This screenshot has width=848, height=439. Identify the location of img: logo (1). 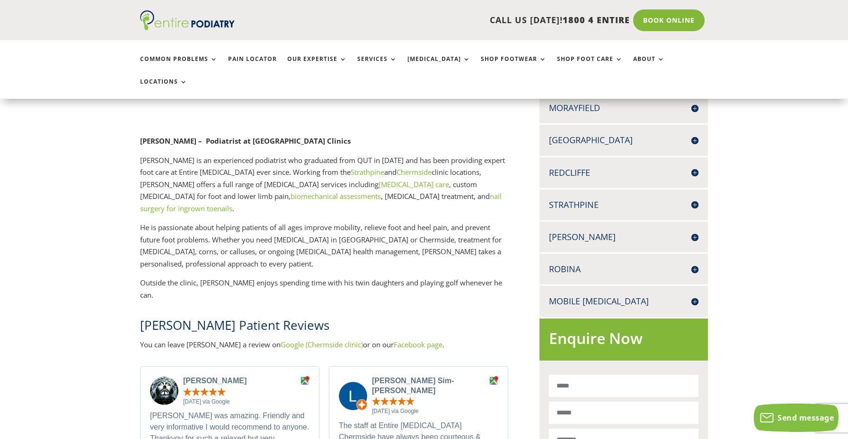
(187, 20).